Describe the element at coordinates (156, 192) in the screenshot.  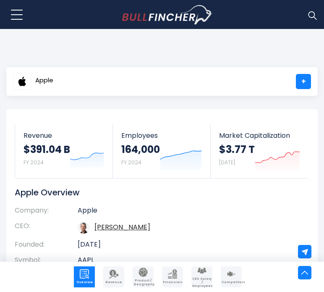
I see `h1: Apple Overview` at that location.